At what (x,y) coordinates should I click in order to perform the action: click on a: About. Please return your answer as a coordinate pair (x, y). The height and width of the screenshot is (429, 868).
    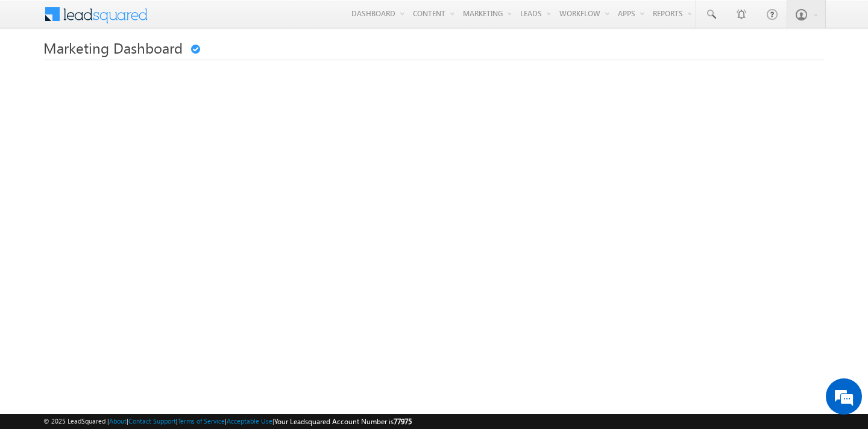
    Looking at the image, I should click on (117, 421).